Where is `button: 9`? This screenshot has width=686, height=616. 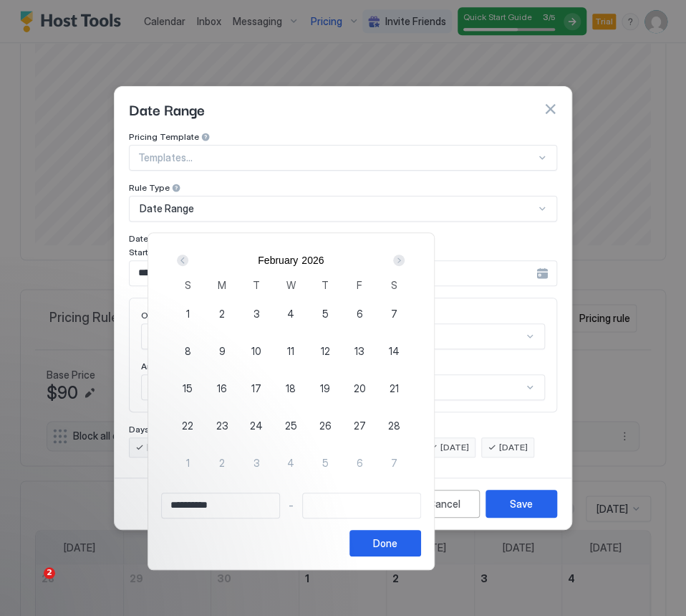
button: 9 is located at coordinates (222, 350).